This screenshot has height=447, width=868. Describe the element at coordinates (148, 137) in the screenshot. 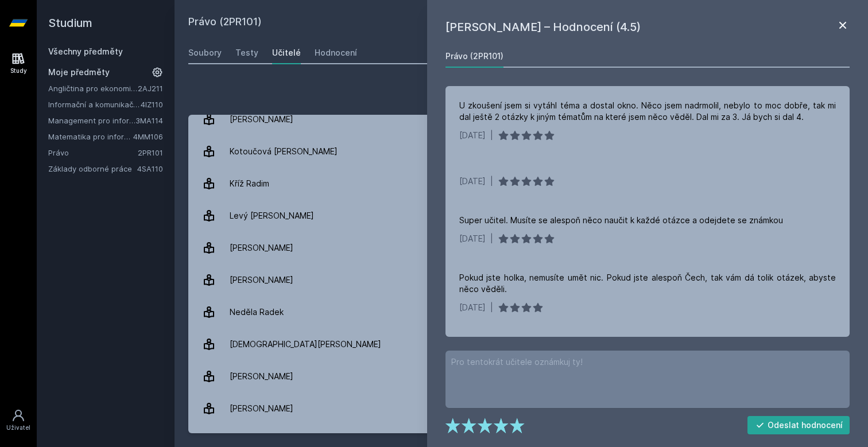

I see `a: 4MM106` at that location.